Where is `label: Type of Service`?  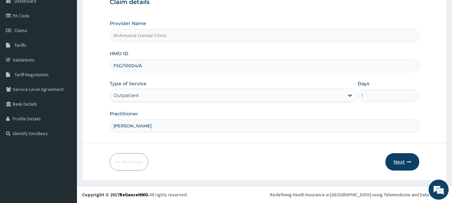
label: Type of Service is located at coordinates (128, 84).